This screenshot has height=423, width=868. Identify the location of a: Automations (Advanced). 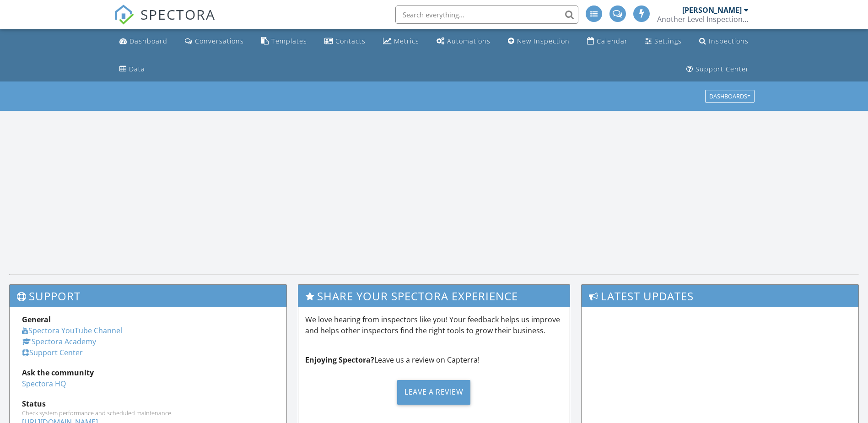
(464, 41).